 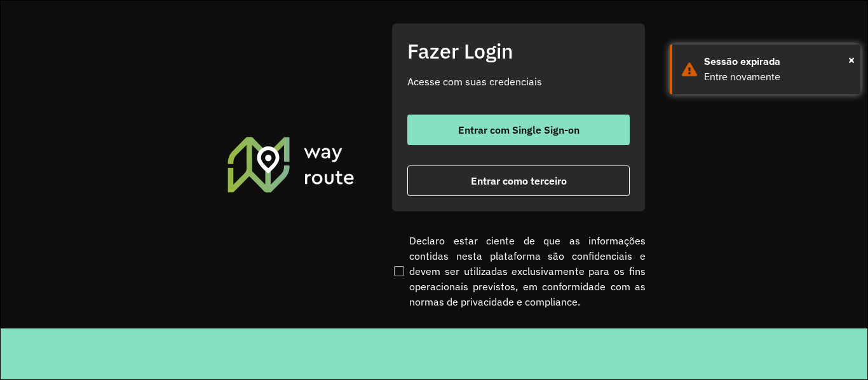 I want to click on div: Sessão expirada, so click(x=777, y=62).